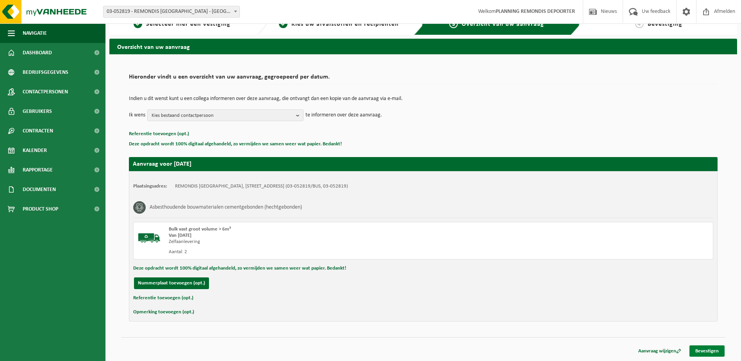 The width and height of the screenshot is (741, 361). What do you see at coordinates (339, 24) in the screenshot?
I see `a: 2Kies uw afvalstoffen en recipiënten` at bounding box center [339, 24].